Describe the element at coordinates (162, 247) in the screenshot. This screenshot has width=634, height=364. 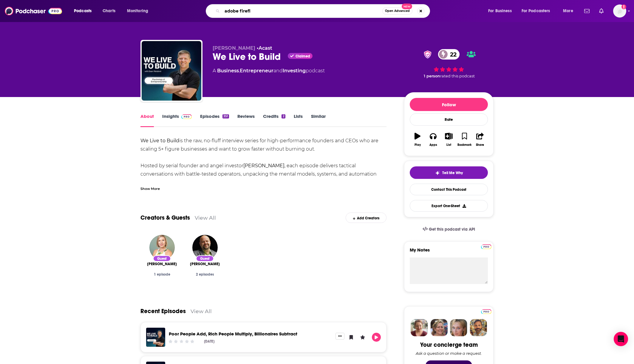
I see `img: Corinna Bellizzi` at that location.